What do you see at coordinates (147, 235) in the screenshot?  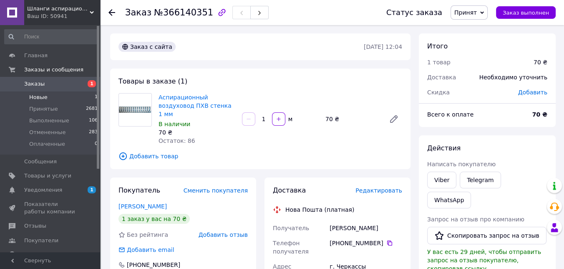 I see `span: Без рейтинга` at bounding box center [147, 235].